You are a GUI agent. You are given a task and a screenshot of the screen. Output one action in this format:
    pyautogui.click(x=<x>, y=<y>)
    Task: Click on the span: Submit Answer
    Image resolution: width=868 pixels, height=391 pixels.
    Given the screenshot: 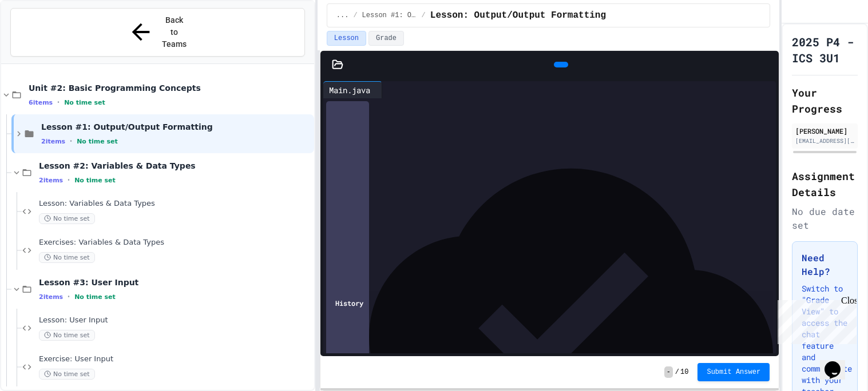 What is the action you would take?
    pyautogui.click(x=734, y=372)
    